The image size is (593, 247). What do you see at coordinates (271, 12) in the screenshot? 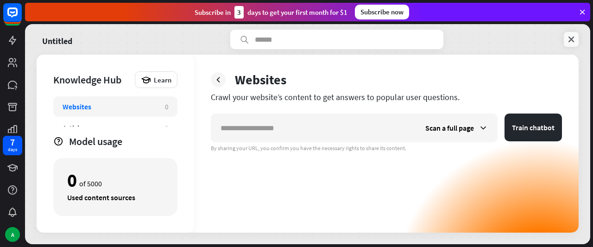
I see `div: Subscribe in days to get your first month for $1` at bounding box center [271, 12].